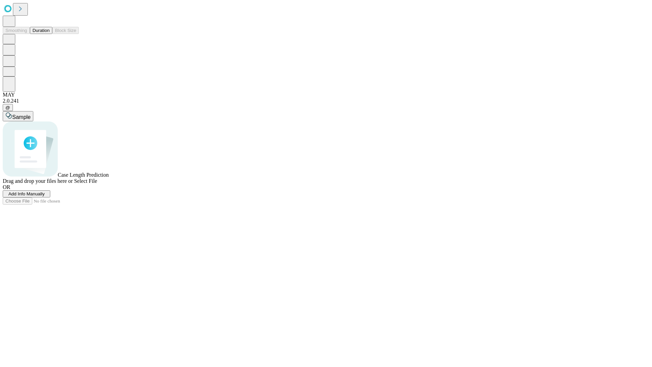 The height and width of the screenshot is (367, 652). What do you see at coordinates (83, 175) in the screenshot?
I see `span: Case Length Prediction` at bounding box center [83, 175].